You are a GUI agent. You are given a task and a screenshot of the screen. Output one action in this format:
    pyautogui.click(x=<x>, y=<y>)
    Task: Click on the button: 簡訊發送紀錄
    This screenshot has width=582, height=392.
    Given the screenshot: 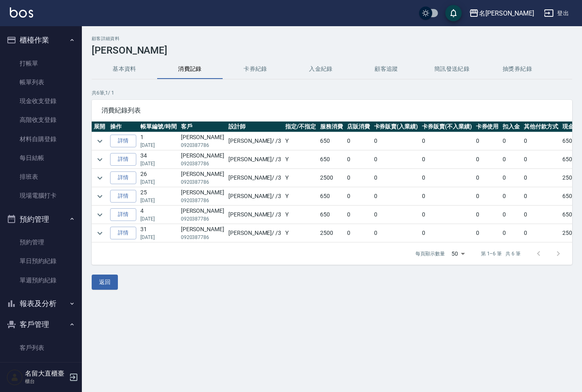 What is the action you would take?
    pyautogui.click(x=452, y=69)
    